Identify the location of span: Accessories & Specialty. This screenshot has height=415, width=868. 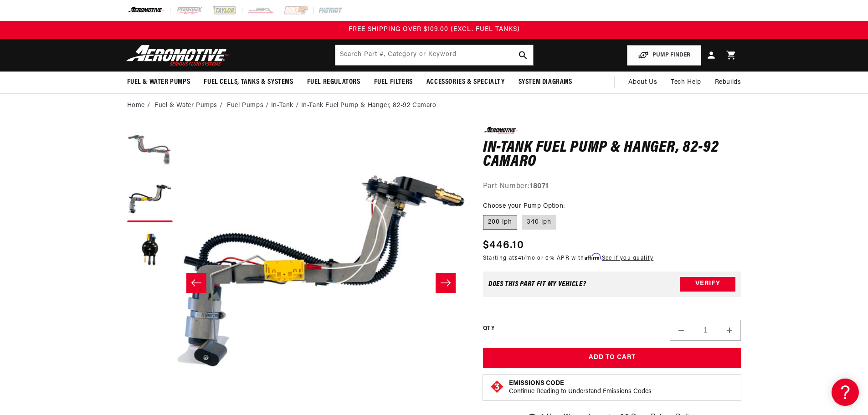
(465, 82).